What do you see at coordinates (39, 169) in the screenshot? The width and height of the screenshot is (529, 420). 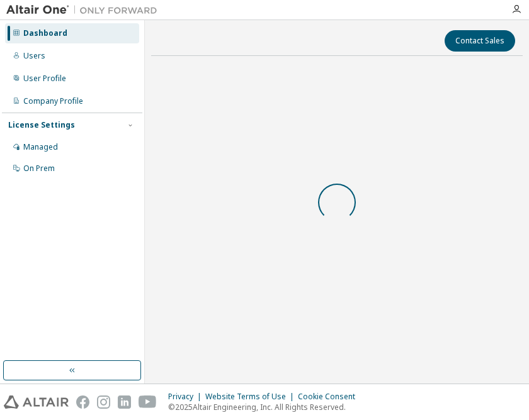 I see `div: On Prem` at bounding box center [39, 169].